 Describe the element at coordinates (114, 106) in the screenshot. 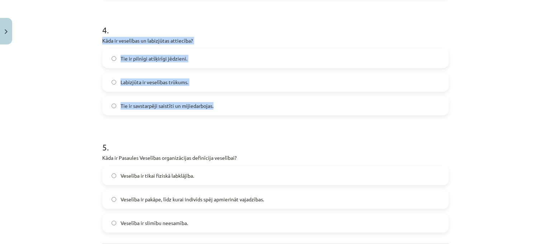

I see `input: Tie ir savstarpēji saistīti un mijiedarbojas.` at that location.